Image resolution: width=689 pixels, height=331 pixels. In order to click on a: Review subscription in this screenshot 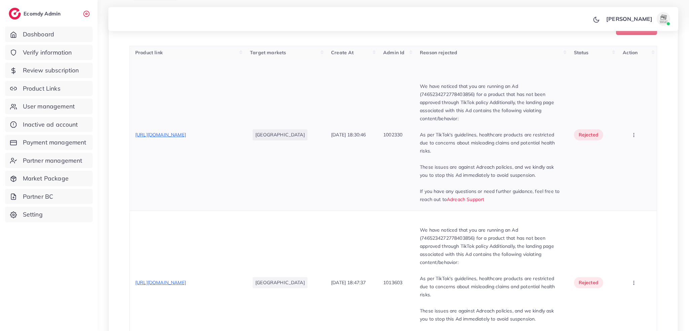, I will do `click(49, 70)`.